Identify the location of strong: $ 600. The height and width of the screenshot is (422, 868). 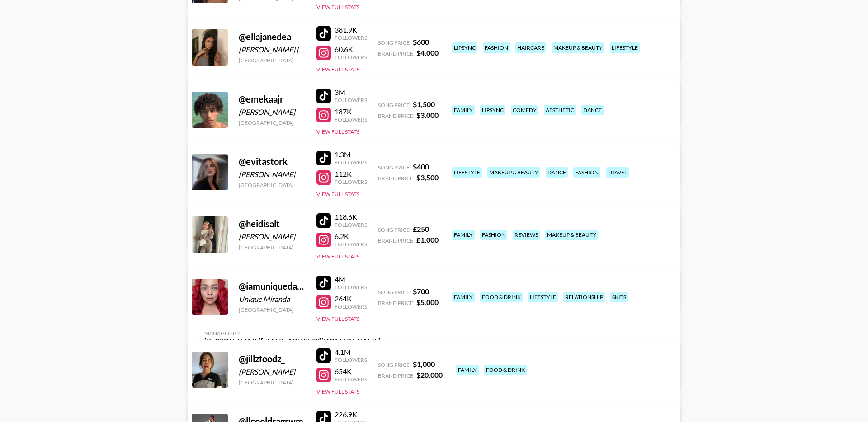
(421, 41).